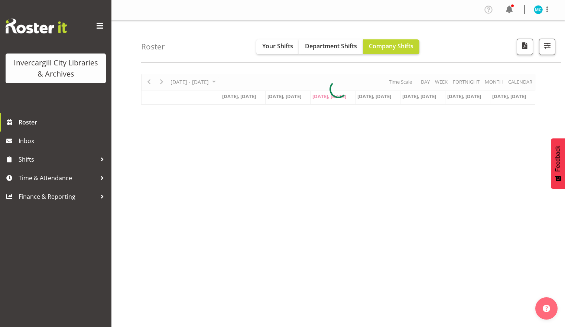 The height and width of the screenshot is (327, 565). What do you see at coordinates (63, 141) in the screenshot?
I see `span: Inbox` at bounding box center [63, 141].